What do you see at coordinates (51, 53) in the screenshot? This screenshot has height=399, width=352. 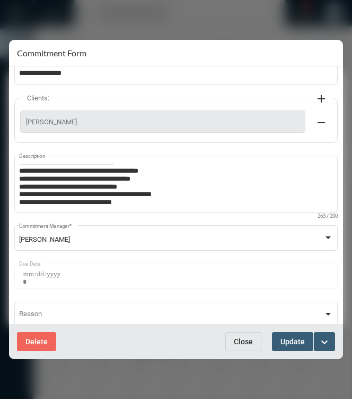 I see `h2: Commitment Form` at bounding box center [51, 53].